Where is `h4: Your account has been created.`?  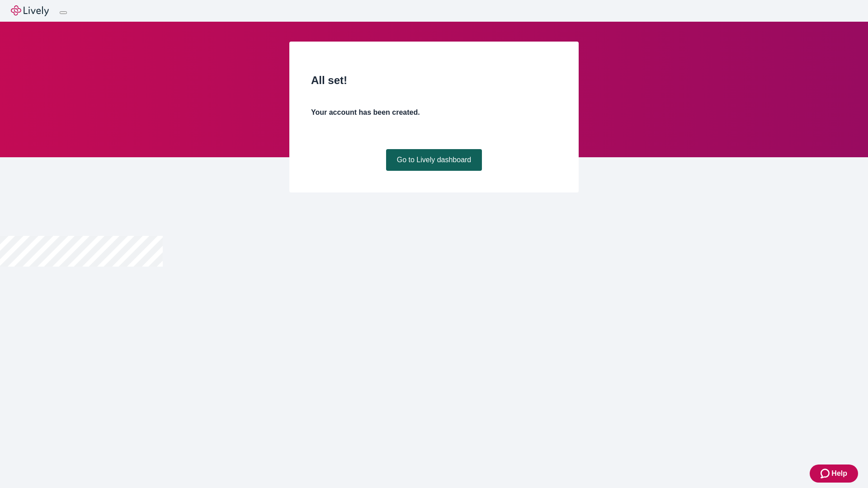
h4: Your account has been created. is located at coordinates (434, 112).